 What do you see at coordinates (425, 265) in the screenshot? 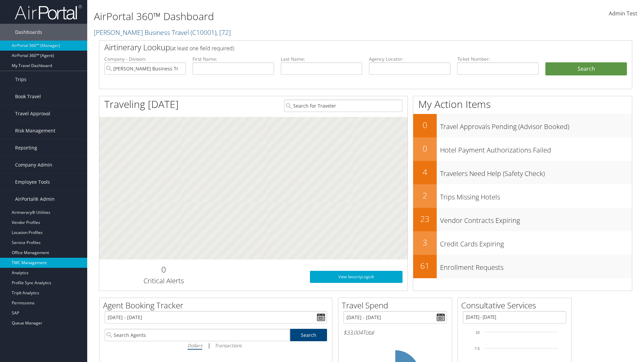
I see `h2: 61` at bounding box center [425, 265].